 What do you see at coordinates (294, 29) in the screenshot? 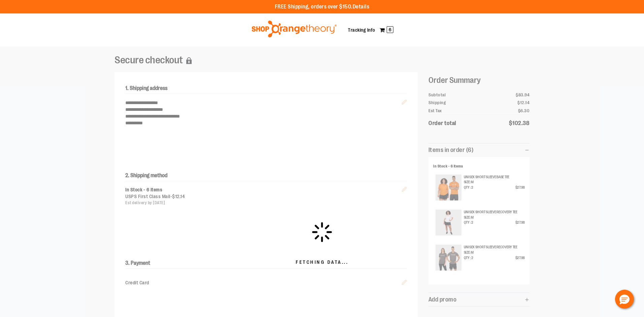
I see `img: Shop Orangetheory` at bounding box center [294, 29].